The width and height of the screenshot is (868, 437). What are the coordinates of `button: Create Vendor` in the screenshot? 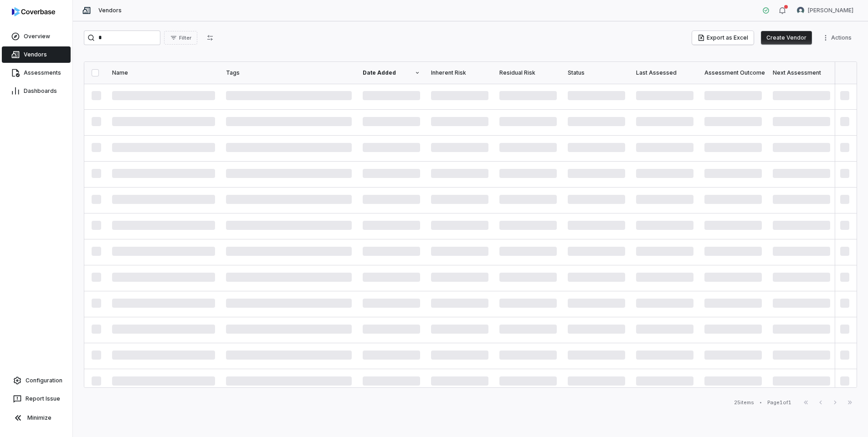 It's located at (786, 38).